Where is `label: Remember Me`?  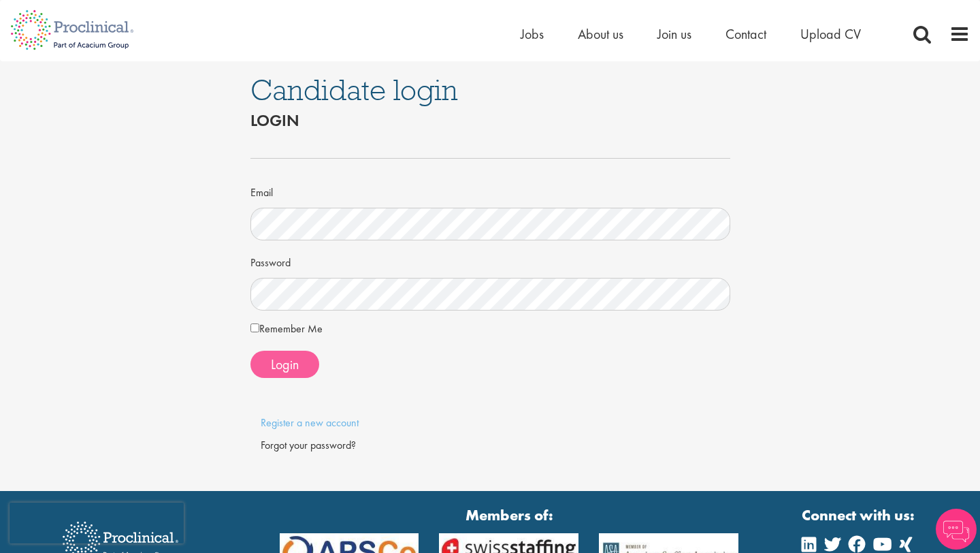 label: Remember Me is located at coordinates (286, 329).